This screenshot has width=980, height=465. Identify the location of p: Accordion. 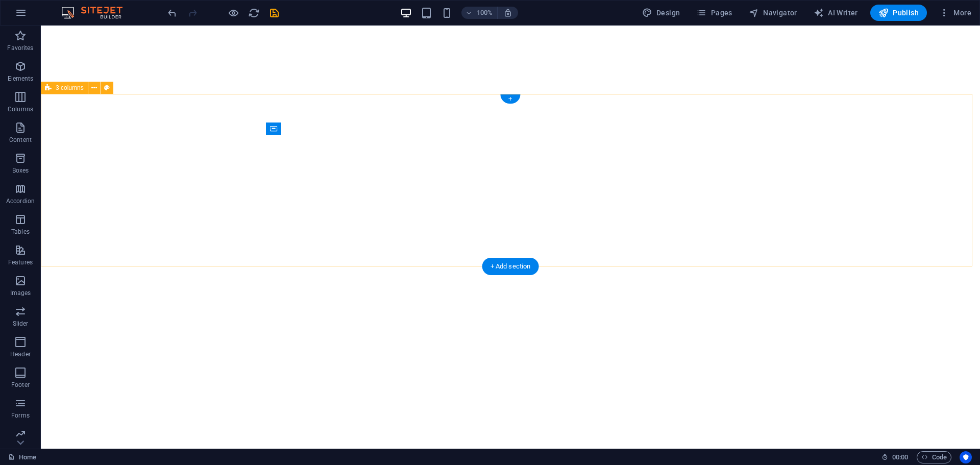
(20, 201).